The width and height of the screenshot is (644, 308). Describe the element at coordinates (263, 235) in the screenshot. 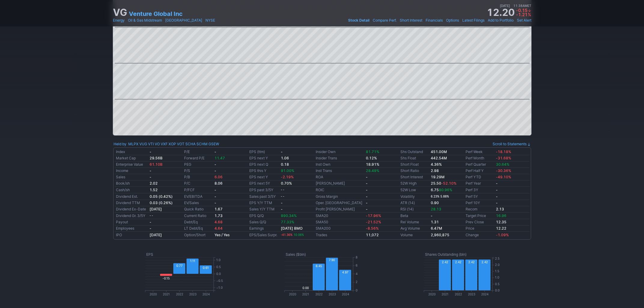

I see `a: EPS/Sales Surpr.` at that location.